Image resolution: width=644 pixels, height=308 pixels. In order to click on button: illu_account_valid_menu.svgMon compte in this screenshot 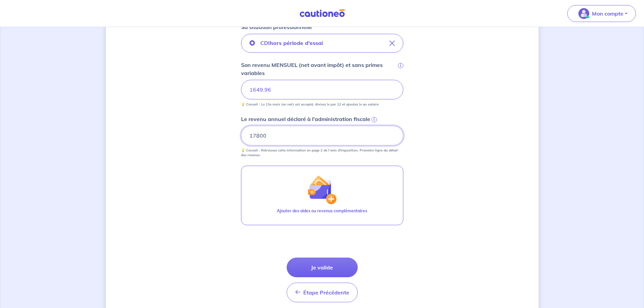, I will do `click(602, 14)`.